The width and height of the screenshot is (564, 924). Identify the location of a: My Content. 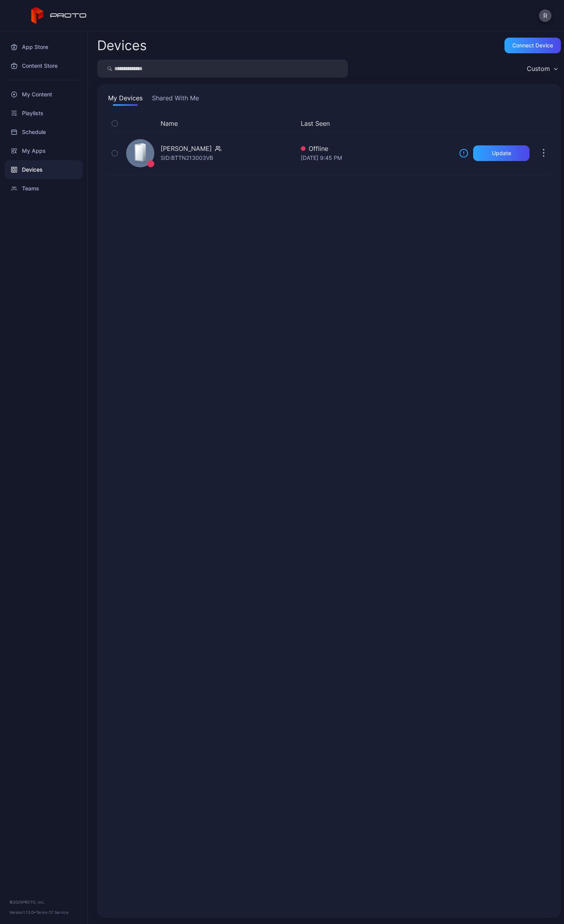
(43, 94).